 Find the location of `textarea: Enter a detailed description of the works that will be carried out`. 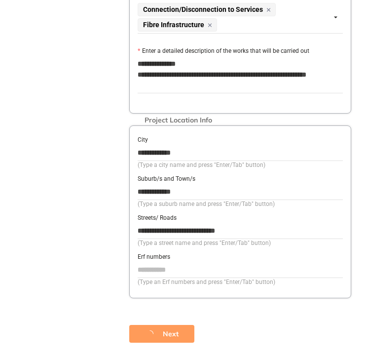

textarea: Enter a detailed description of the works that will be carried out is located at coordinates (240, 74).